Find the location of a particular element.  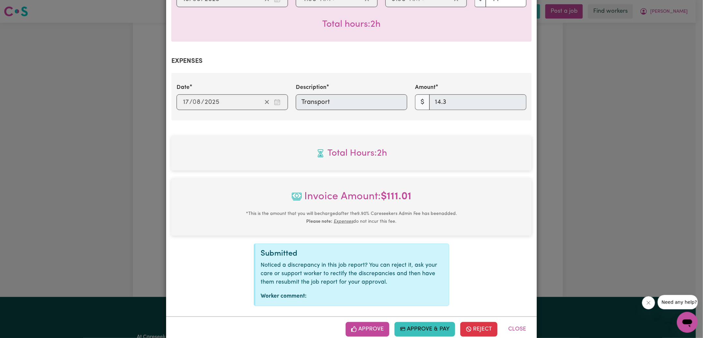

b: Please note: is located at coordinates (319, 221).